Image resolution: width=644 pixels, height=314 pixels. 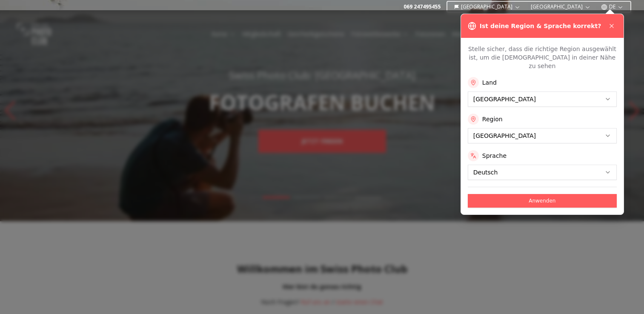 What do you see at coordinates (422, 7) in the screenshot?
I see `a: 069 247495455` at bounding box center [422, 7].